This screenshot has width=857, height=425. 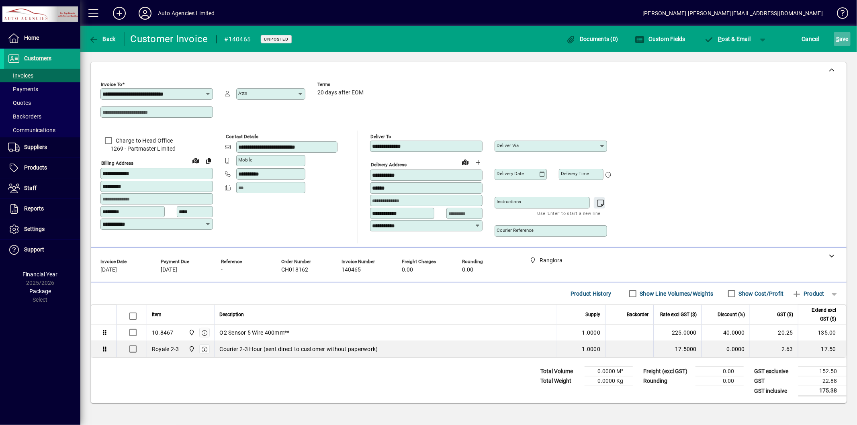 I want to click on button: Back, so click(x=102, y=39).